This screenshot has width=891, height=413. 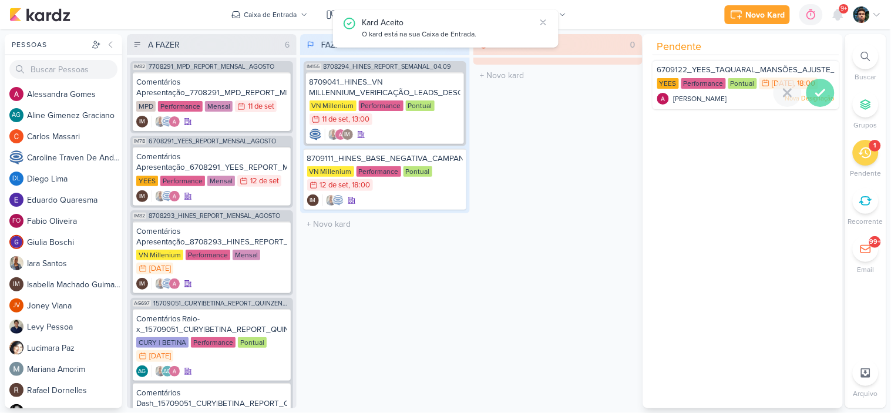 What do you see at coordinates (16, 369) in the screenshot?
I see `img: Mariana Amorim` at bounding box center [16, 369].